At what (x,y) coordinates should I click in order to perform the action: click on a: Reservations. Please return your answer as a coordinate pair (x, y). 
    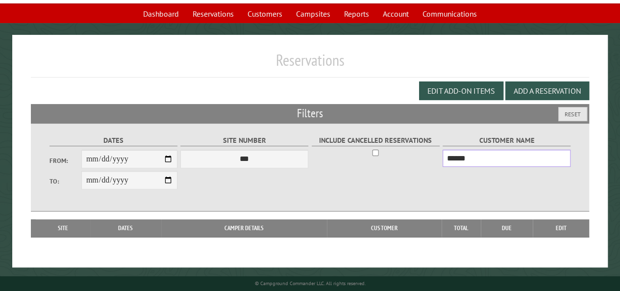
    Looking at the image, I should click on (213, 14).